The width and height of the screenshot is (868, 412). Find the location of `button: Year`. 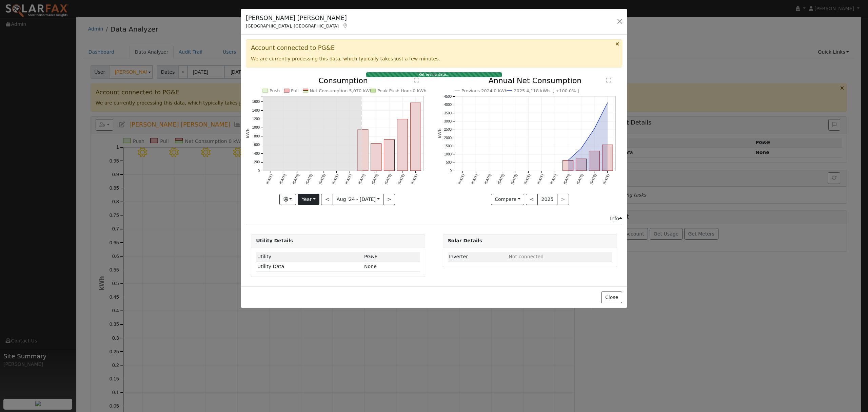

button: Year is located at coordinates (308, 200).